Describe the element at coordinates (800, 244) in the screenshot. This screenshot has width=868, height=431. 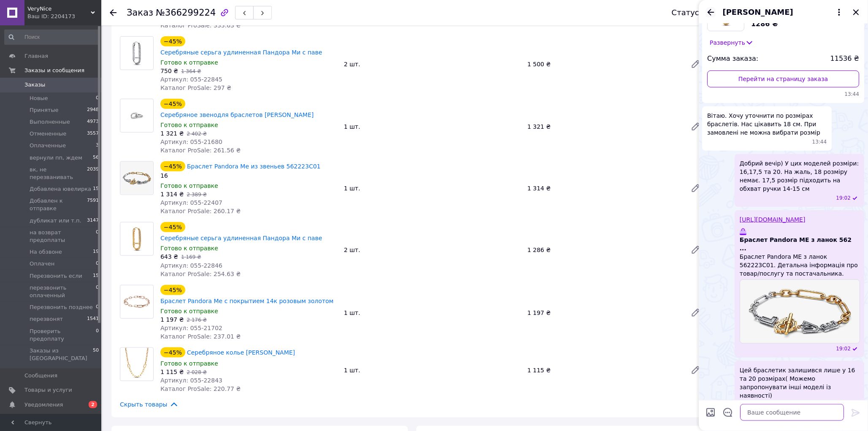
I see `span: Браслет Pandora ME з ланок 562 ...` at that location.